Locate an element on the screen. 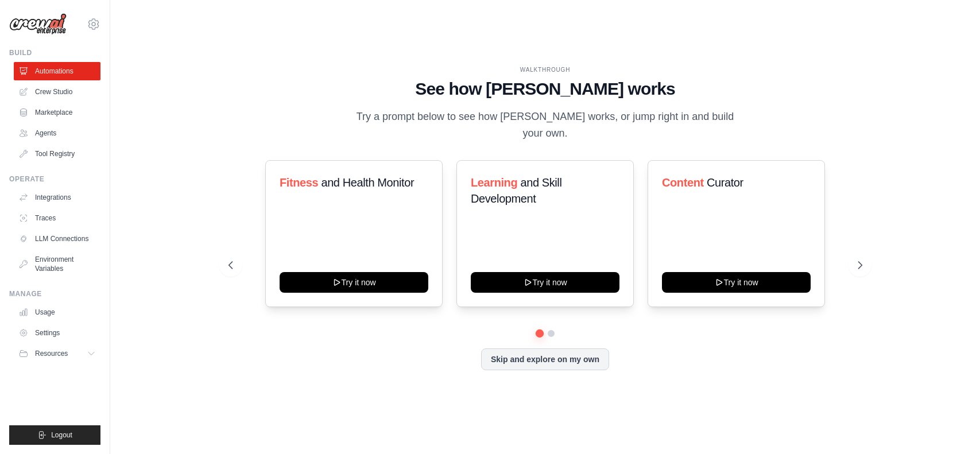  a: Marketplace is located at coordinates (57, 113).